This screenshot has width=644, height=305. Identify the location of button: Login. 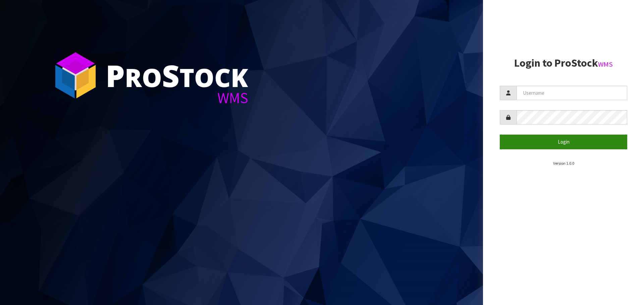
(563, 142).